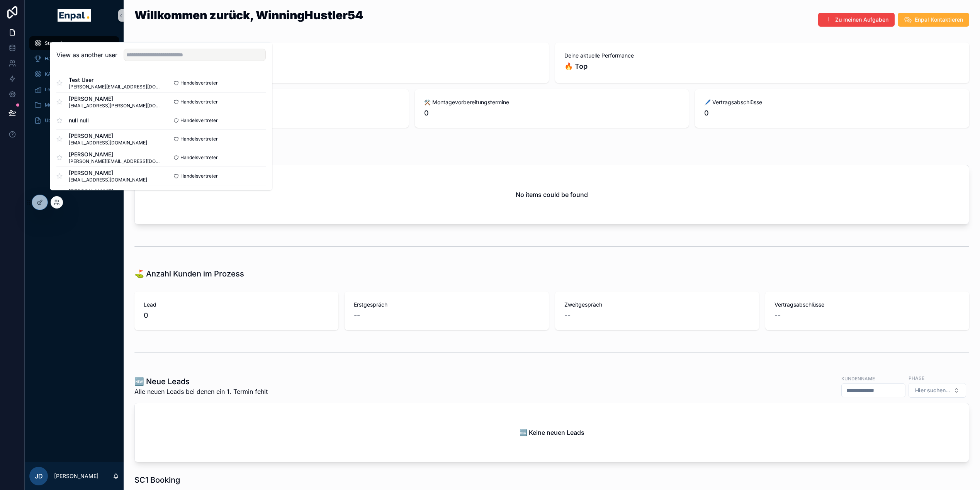  What do you see at coordinates (158, 480) in the screenshot?
I see `h1: SC1 Booking` at bounding box center [158, 480].